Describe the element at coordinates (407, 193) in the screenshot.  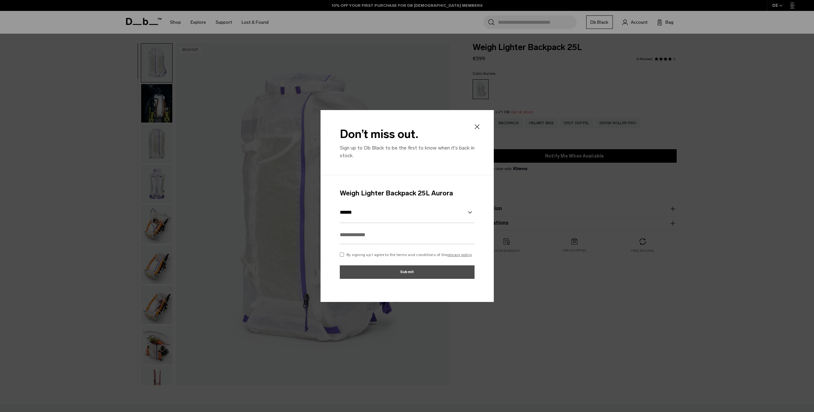
I see `h4: Weigh Lighter Backpack 25L Aurora` at that location.